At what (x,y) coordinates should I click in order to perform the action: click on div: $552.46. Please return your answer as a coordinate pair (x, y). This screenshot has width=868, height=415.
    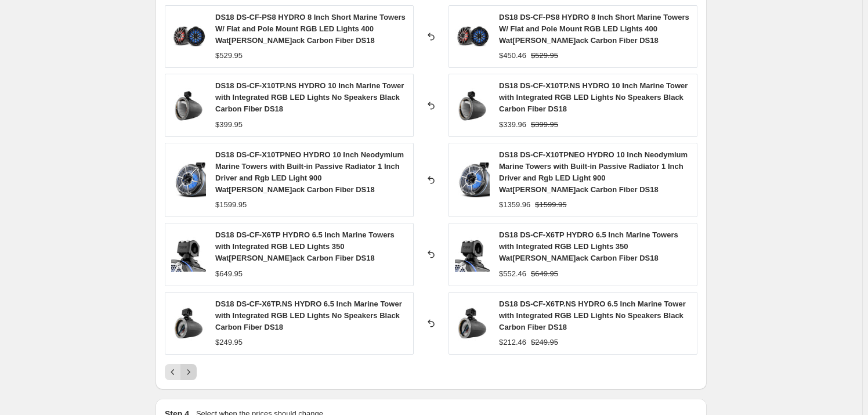
    Looking at the image, I should click on (512, 274).